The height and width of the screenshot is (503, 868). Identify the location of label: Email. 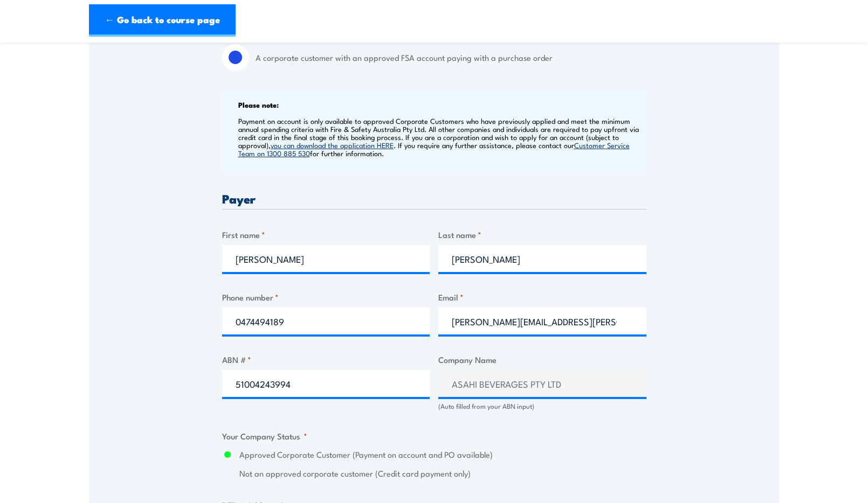
(543, 297).